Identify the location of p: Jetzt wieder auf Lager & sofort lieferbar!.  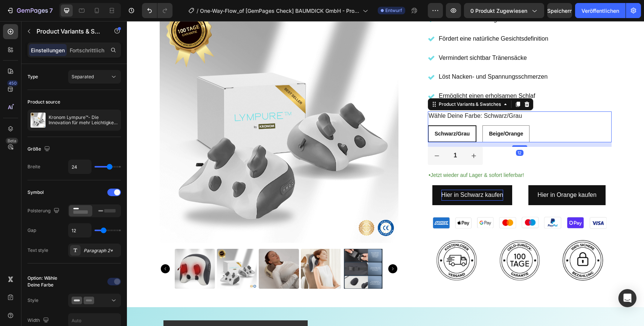
(393, 154).